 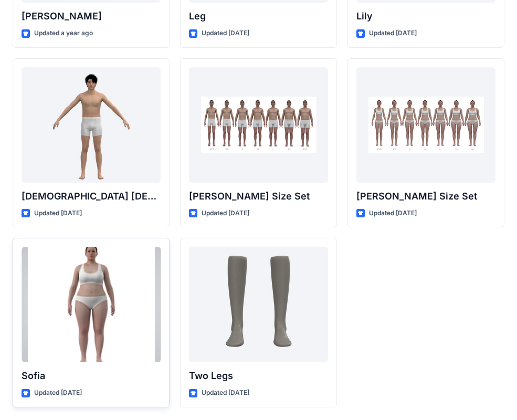 What do you see at coordinates (425, 125) in the screenshot?
I see `a: Olivia Size Set` at bounding box center [425, 125].